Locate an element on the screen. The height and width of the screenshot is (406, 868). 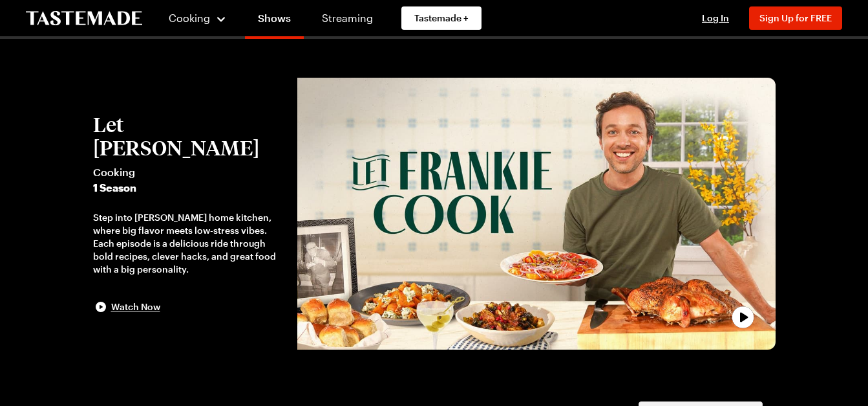
span: Sign Up for FREE is located at coordinates (796, 18).